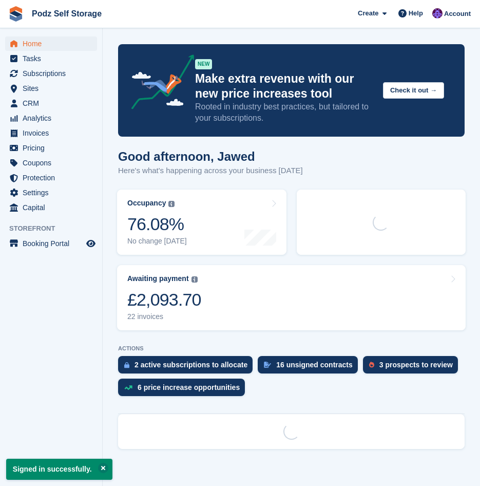 This screenshot has width=480, height=486. Describe the element at coordinates (413, 90) in the screenshot. I see `button: Check it out →` at that location.